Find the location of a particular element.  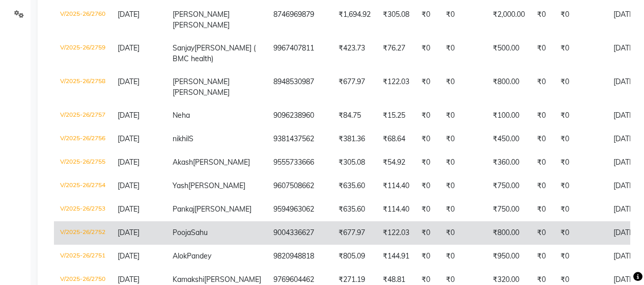

td: ₹84.75 is located at coordinates (354, 116).